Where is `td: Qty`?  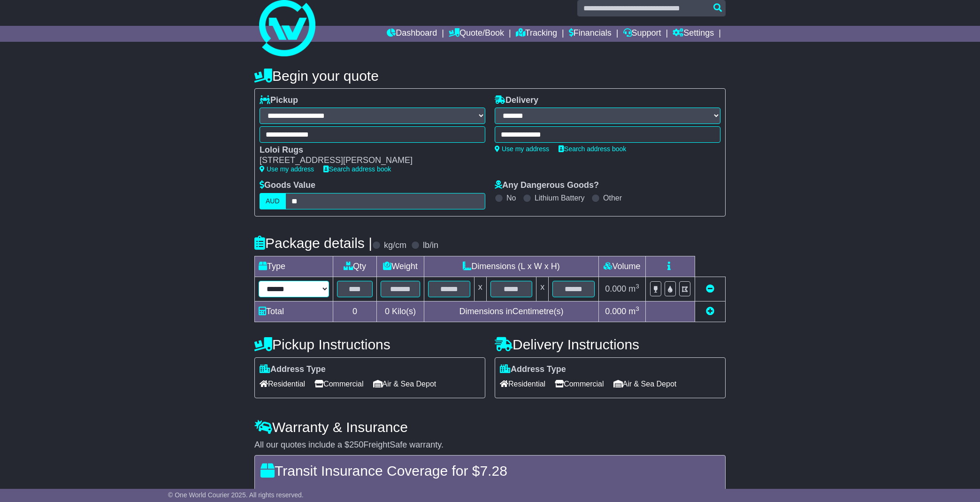 td: Qty is located at coordinates (355, 266).